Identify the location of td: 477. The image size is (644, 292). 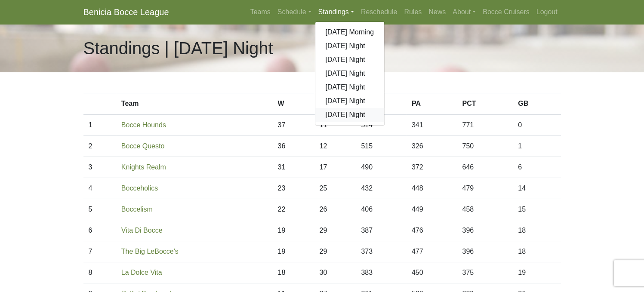
(432, 252).